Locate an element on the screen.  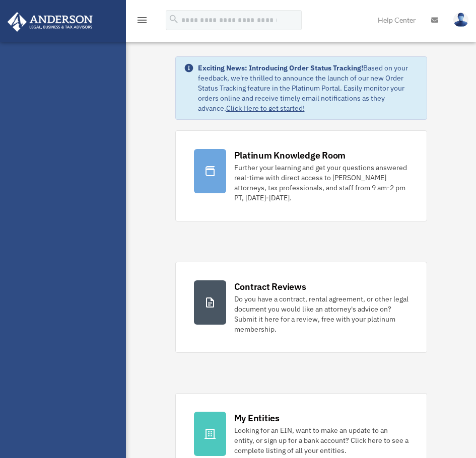
a: Click Here to get started! is located at coordinates (266, 109).